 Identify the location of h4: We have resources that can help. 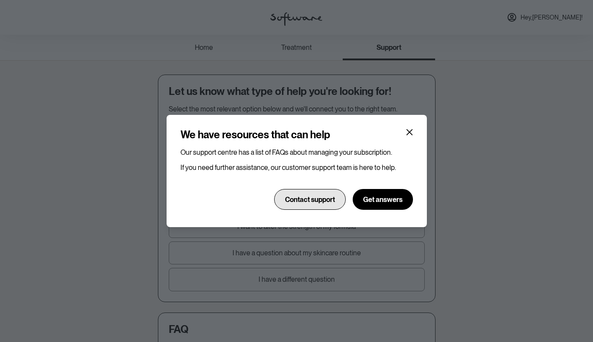
(255, 135).